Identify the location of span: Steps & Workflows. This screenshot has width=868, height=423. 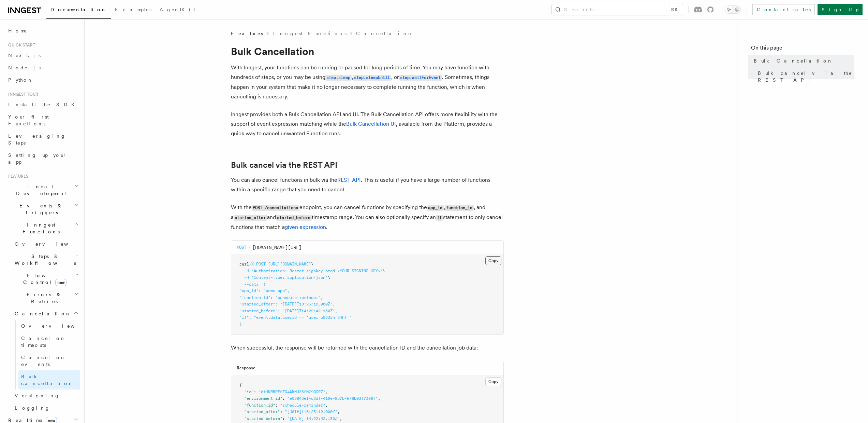
(44, 259).